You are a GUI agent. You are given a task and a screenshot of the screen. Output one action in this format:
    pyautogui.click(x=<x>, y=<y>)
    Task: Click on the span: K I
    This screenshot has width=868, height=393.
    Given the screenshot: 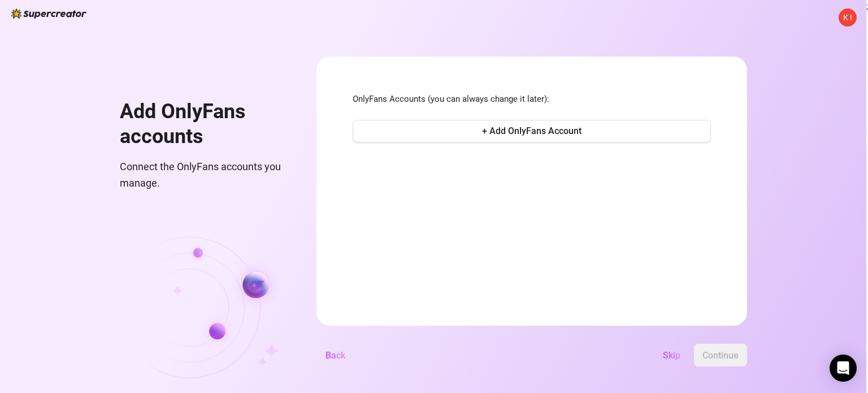 What is the action you would take?
    pyautogui.click(x=848, y=17)
    